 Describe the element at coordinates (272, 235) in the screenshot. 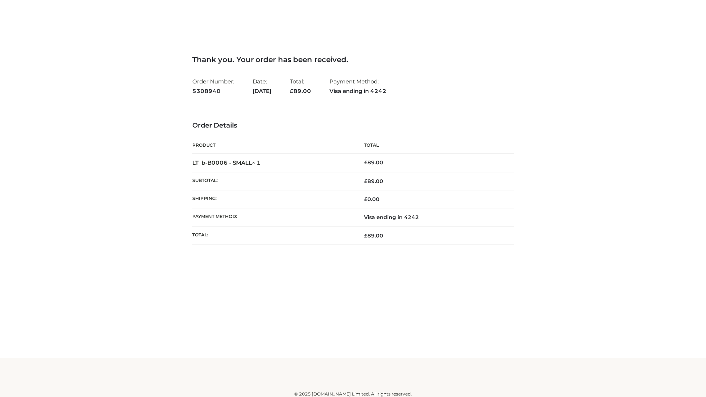

I see `th: Total:` at that location.